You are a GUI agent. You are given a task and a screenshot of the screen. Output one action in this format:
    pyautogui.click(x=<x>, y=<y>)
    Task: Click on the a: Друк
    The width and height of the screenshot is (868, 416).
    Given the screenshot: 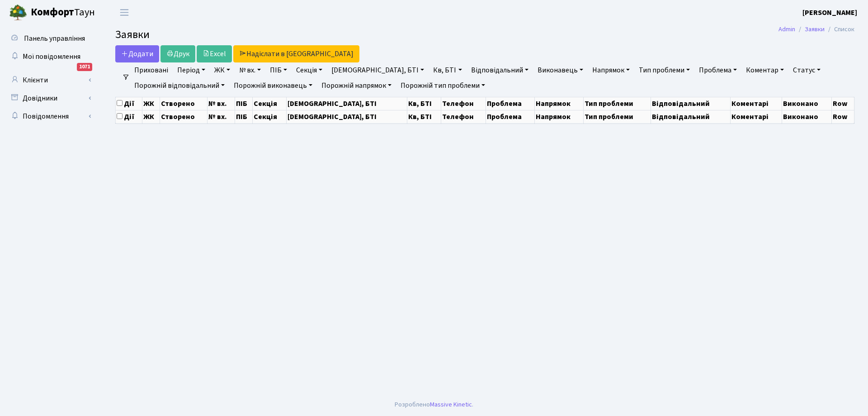 What is the action you would take?
    pyautogui.click(x=178, y=54)
    